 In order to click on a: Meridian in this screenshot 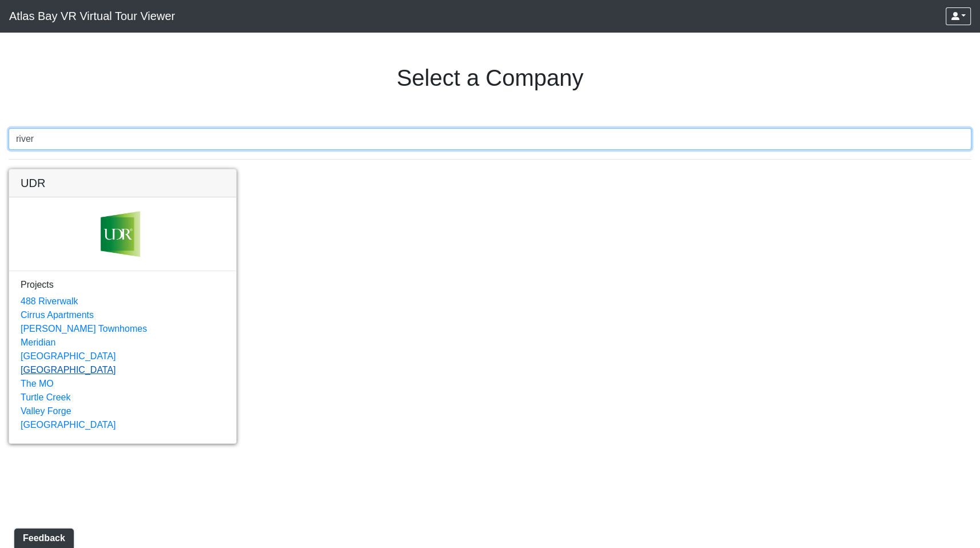, I will do `click(38, 342)`.